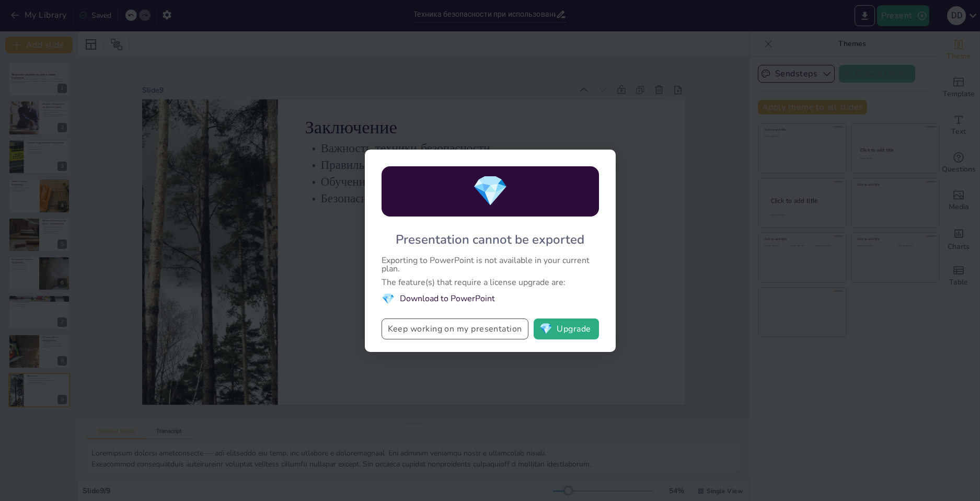 Image resolution: width=980 pixels, height=501 pixels. Describe the element at coordinates (490, 283) in the screenshot. I see `div: The feature(s) that require a license upgrade are:` at that location.